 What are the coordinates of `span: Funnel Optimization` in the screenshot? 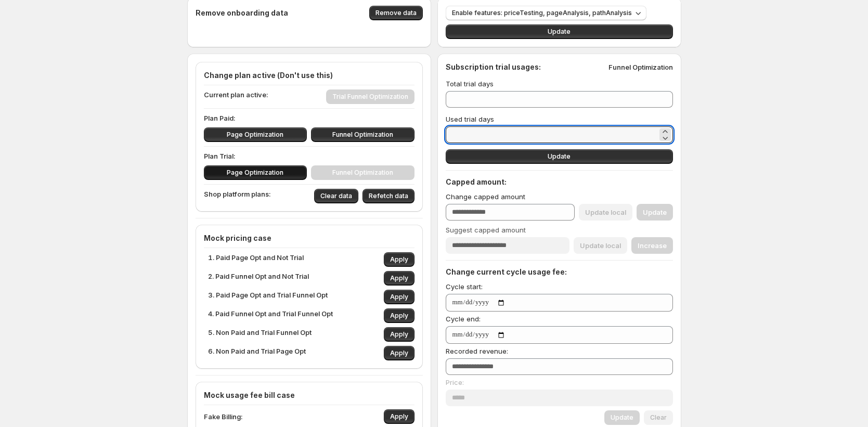 It's located at (363, 135).